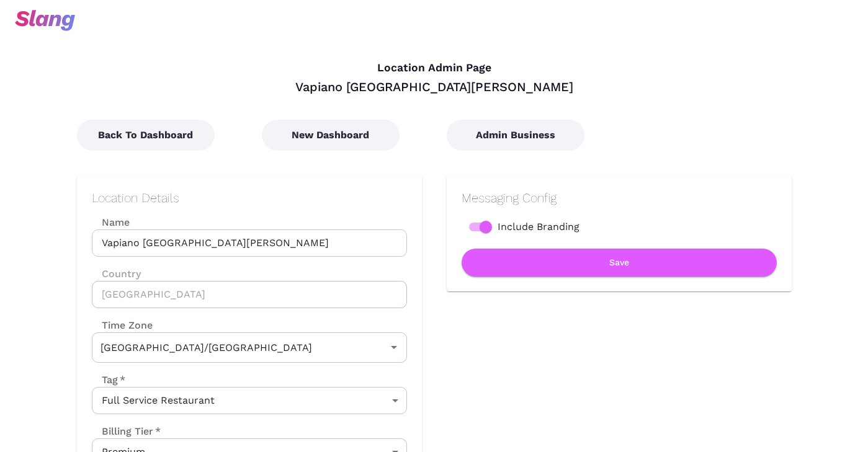 This screenshot has height=452, width=868. I want to click on label: Tag, so click(109, 380).